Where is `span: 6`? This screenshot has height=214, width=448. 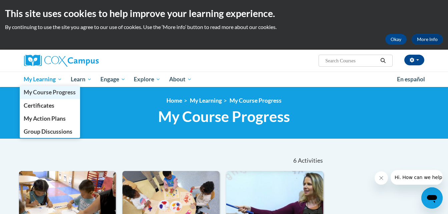
span: 6 is located at coordinates (295, 161).